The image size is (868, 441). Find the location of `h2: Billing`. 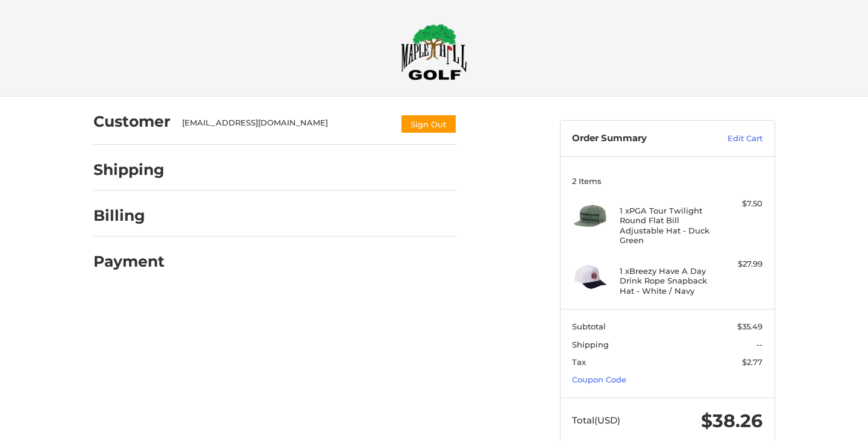

h2: Billing is located at coordinates (129, 215).